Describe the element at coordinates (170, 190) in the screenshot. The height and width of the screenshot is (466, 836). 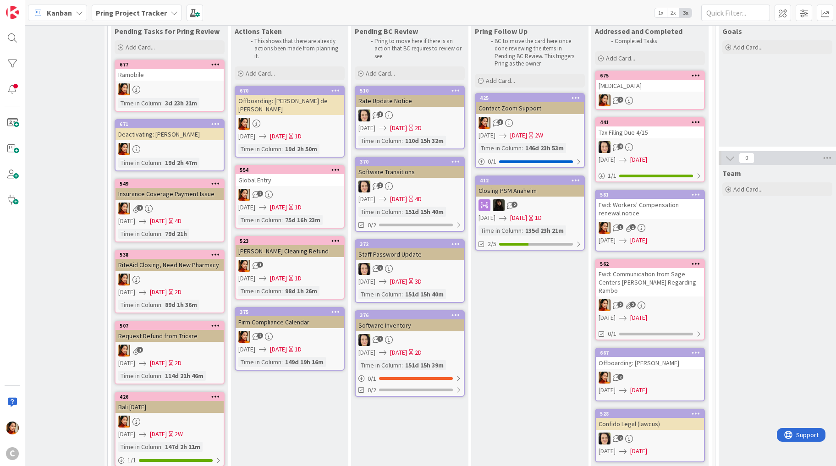
I see `div: 549Insurance Coverage Payment Issue` at that location.